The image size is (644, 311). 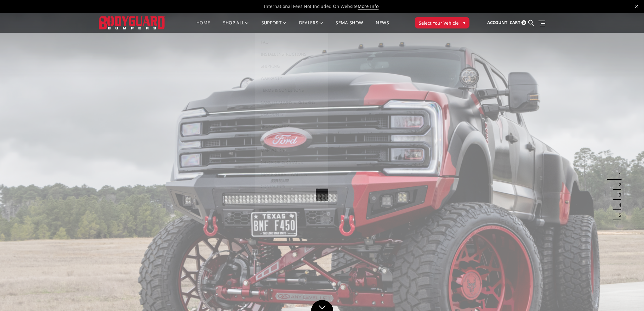 I want to click on a: Dealers, so click(x=311, y=27).